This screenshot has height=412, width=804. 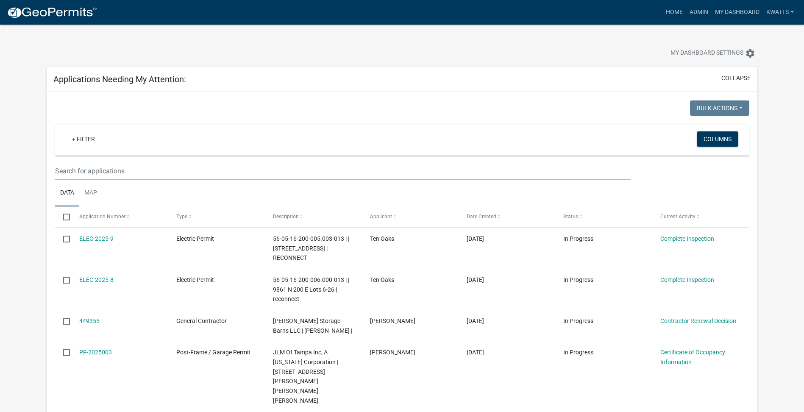 I want to click on span: 01/16/2025, so click(x=475, y=352).